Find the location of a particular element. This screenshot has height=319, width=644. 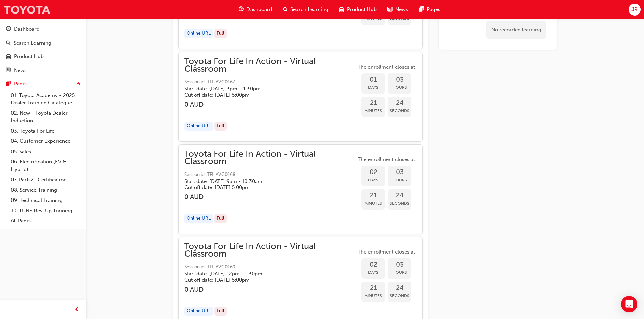

span: Product Hub is located at coordinates (361, 10).